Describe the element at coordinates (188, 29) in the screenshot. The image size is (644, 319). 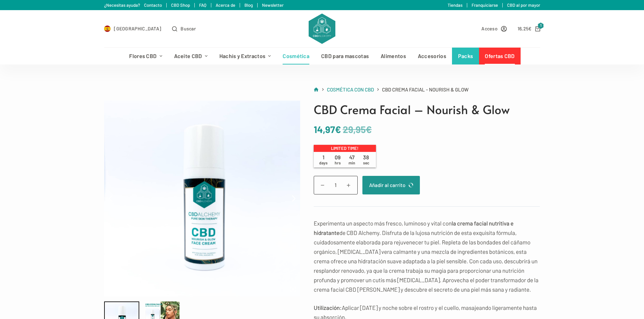
I see `span: Buscar` at that location.